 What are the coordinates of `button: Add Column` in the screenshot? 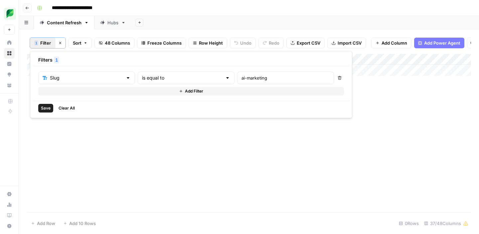 It's located at (391, 43).